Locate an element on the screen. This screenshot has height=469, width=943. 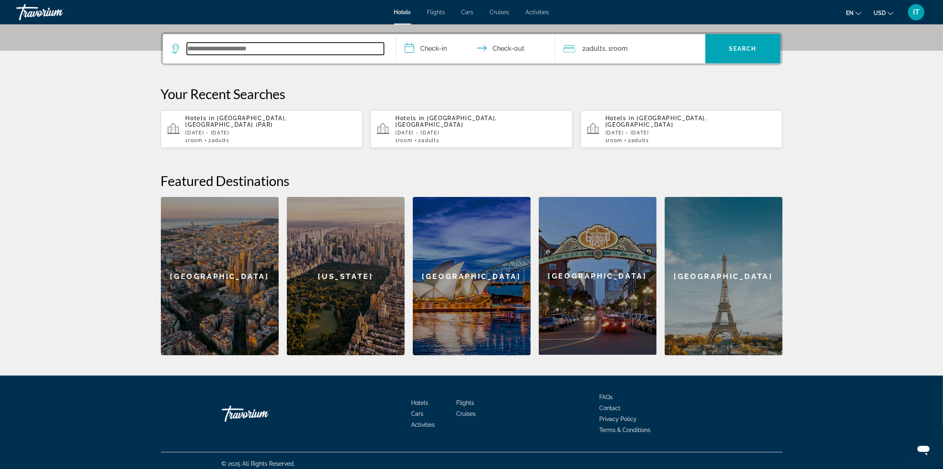
span: en is located at coordinates (850, 13).